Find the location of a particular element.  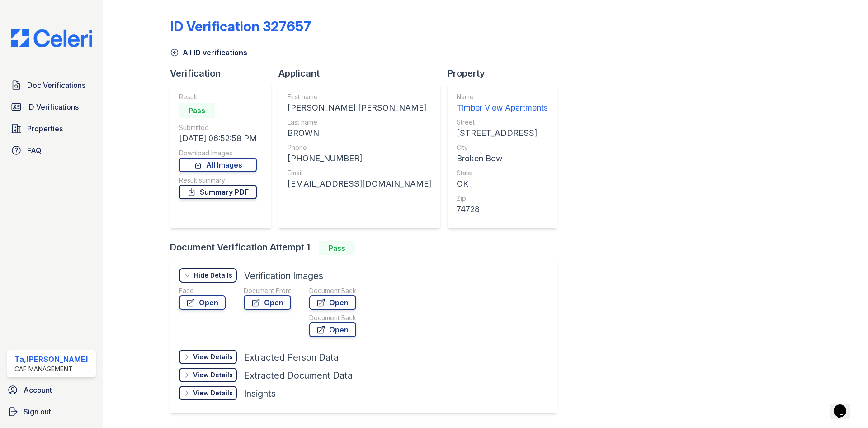

div: Result is located at coordinates (218, 97).